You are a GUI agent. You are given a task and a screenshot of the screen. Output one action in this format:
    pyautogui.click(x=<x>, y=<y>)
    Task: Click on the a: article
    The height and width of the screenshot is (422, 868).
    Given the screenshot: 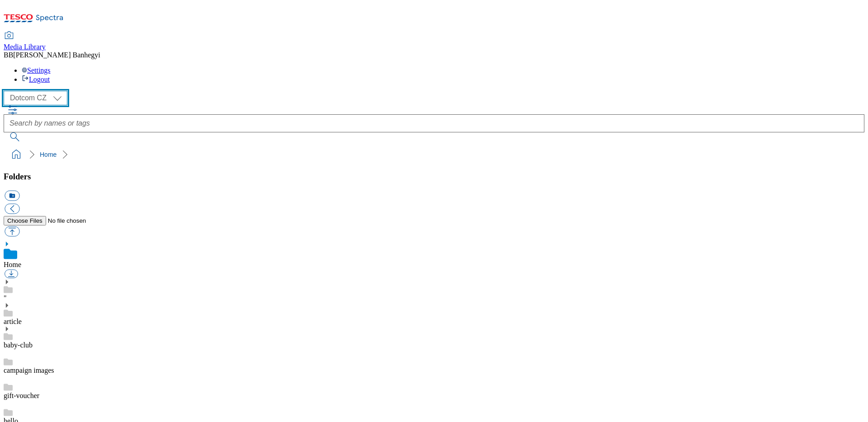 What is the action you would take?
    pyautogui.click(x=13, y=322)
    